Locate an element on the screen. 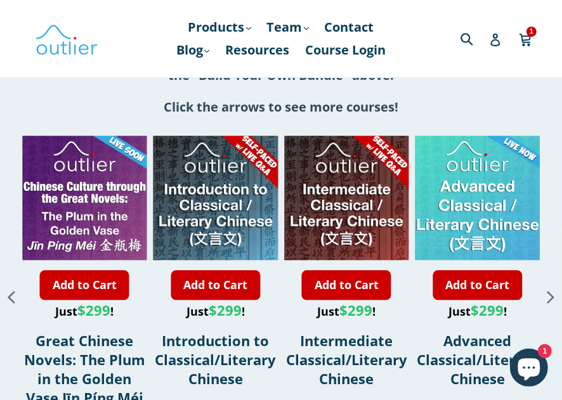  a: Intermediate Classical/Literary Chinese is located at coordinates (346, 360).